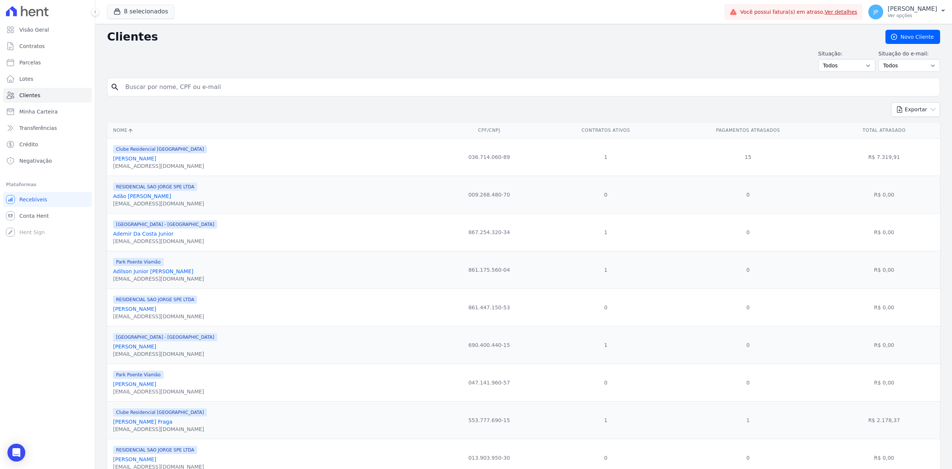 This screenshot has width=952, height=469. Describe the element at coordinates (489, 157) in the screenshot. I see `td: 036.714.060-89` at that location.